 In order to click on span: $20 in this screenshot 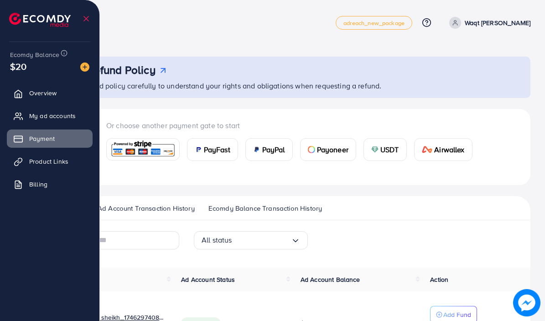, I will do `click(18, 66)`.